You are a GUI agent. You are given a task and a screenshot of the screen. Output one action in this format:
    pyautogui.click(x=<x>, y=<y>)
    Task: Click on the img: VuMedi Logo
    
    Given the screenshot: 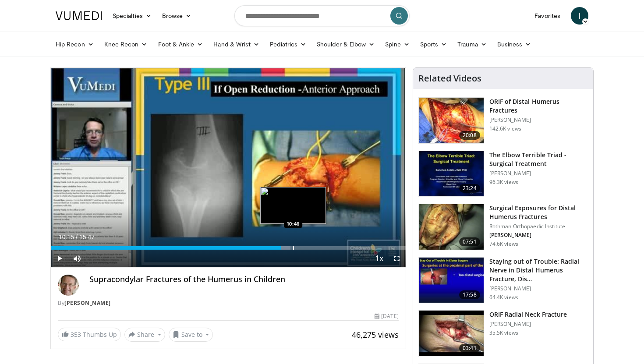 What is the action you would take?
    pyautogui.click(x=79, y=16)
    